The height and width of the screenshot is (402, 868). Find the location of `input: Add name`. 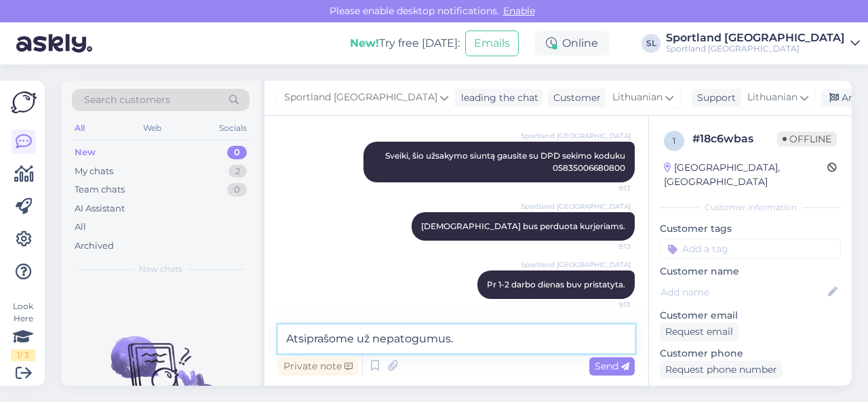

input: Add name is located at coordinates (743, 292).